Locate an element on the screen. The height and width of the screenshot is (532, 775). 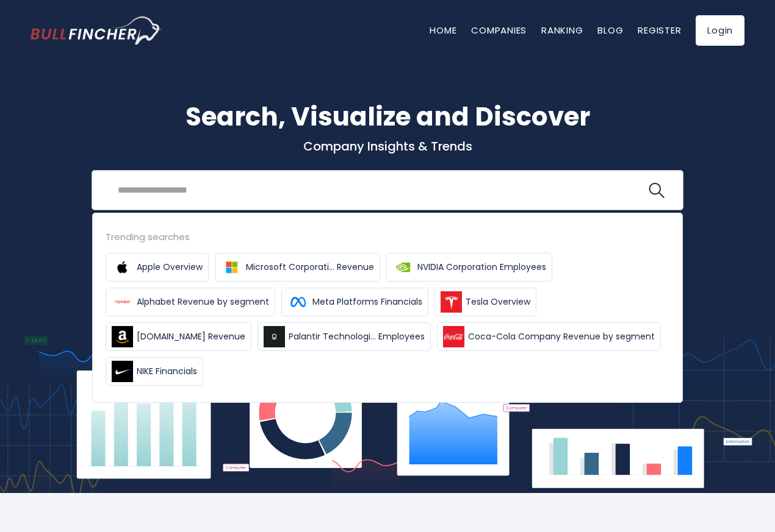
p: Company Insights & Trends is located at coordinates (387, 146).